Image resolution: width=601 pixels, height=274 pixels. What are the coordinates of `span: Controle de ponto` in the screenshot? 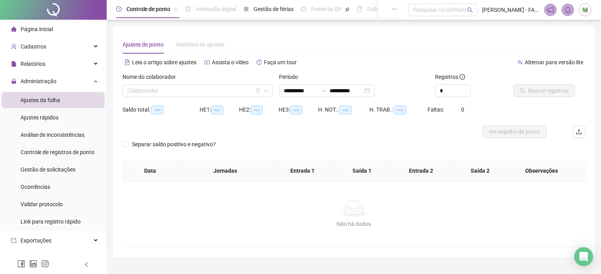 It's located at (148, 9).